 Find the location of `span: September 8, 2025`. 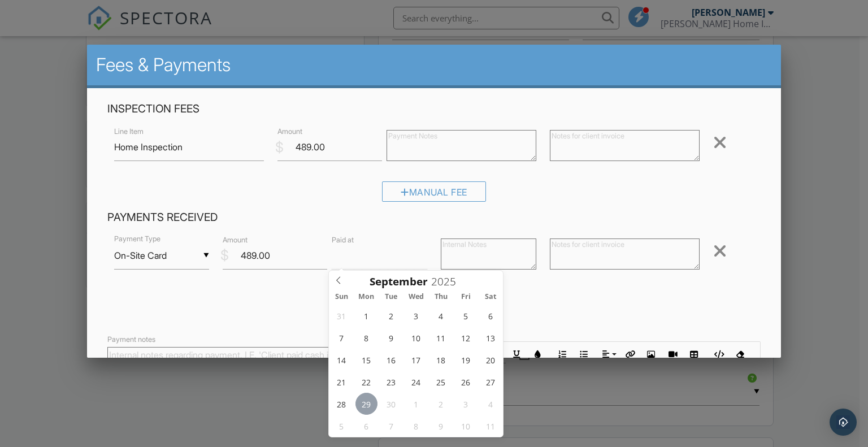

span: September 8, 2025 is located at coordinates (367, 337).